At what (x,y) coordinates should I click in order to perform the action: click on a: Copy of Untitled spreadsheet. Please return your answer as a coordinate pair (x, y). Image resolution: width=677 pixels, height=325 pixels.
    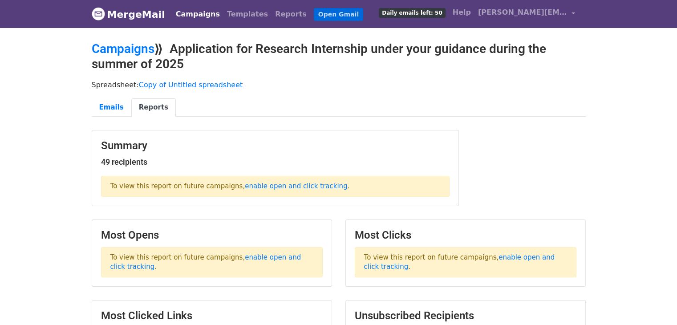
    Looking at the image, I should click on (191, 85).